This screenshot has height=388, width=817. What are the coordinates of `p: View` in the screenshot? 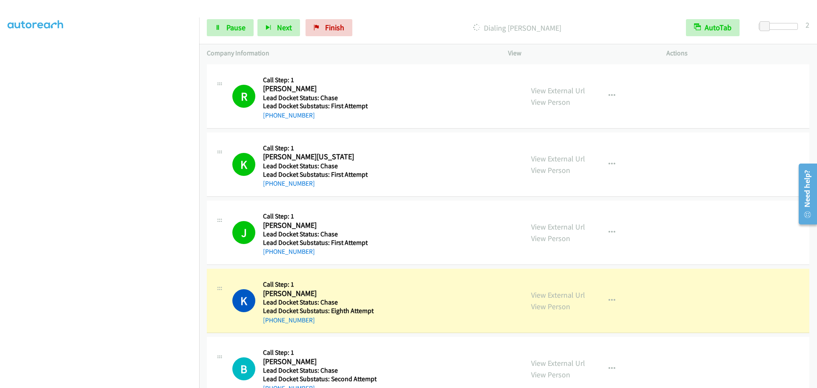 It's located at (580, 53).